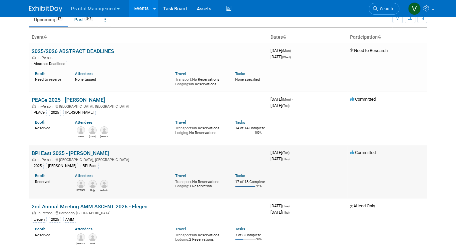 This screenshot has height=251, width=456. Describe the element at coordinates (93, 237) in the screenshot. I see `img: Mark Lasinski` at that location.